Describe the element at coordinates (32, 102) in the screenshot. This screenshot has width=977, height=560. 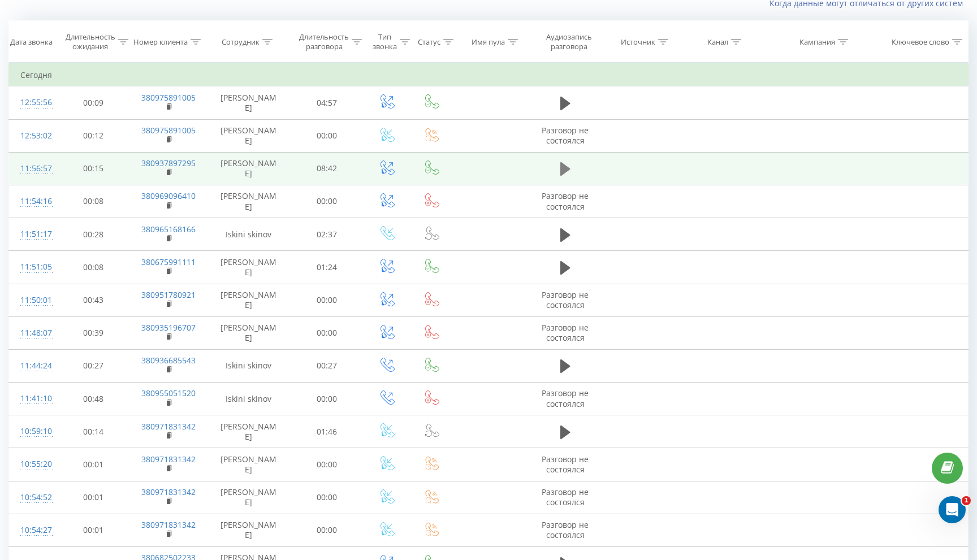
I see `div: 12:55:56` at that location.